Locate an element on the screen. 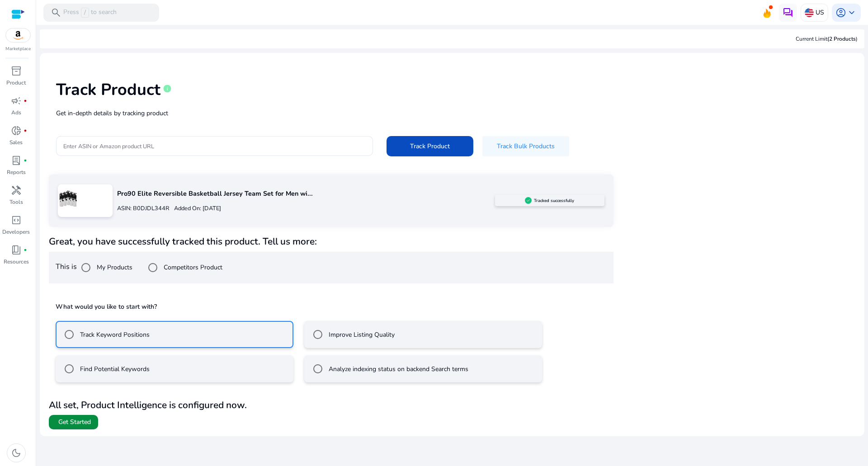 The image size is (868, 466). button: Get Started is located at coordinates (73, 422).